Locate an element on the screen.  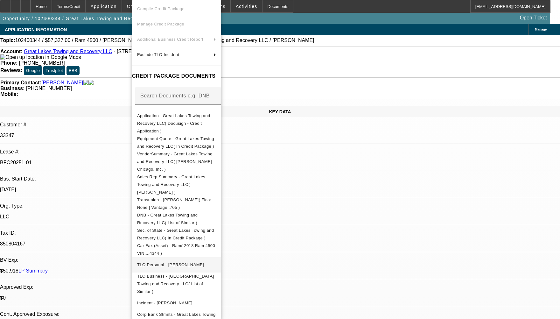
button: TLO Business - Great Lakes Towing and Recovery LLC( List of Similar ) is located at coordinates (177, 284).